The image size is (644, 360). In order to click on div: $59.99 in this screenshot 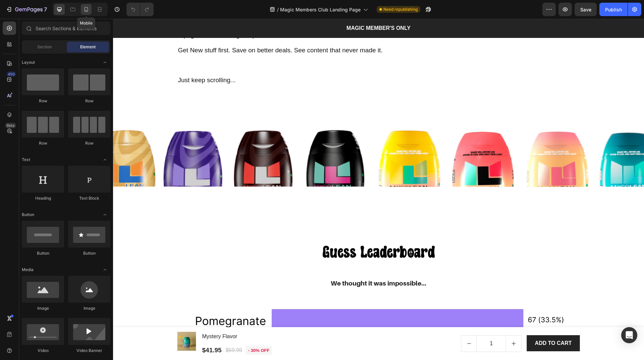, I will do `click(121, 331)`.